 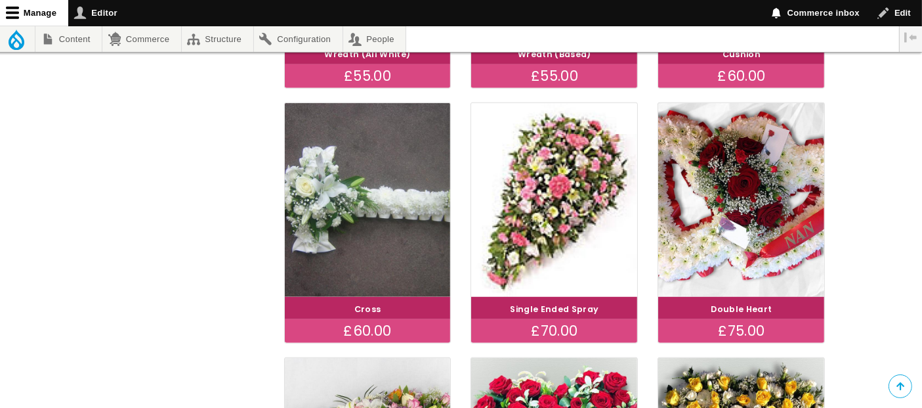 What do you see at coordinates (741, 309) in the screenshot?
I see `a: Double Heart` at bounding box center [741, 309].